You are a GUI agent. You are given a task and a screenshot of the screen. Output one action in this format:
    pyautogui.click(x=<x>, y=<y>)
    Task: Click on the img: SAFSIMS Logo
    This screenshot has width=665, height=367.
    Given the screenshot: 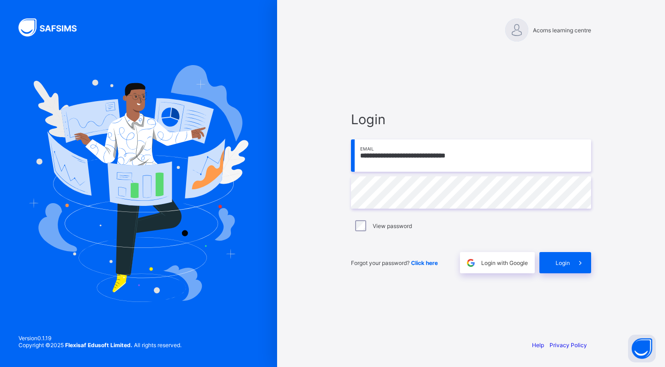 What is the action you would take?
    pyautogui.click(x=53, y=27)
    